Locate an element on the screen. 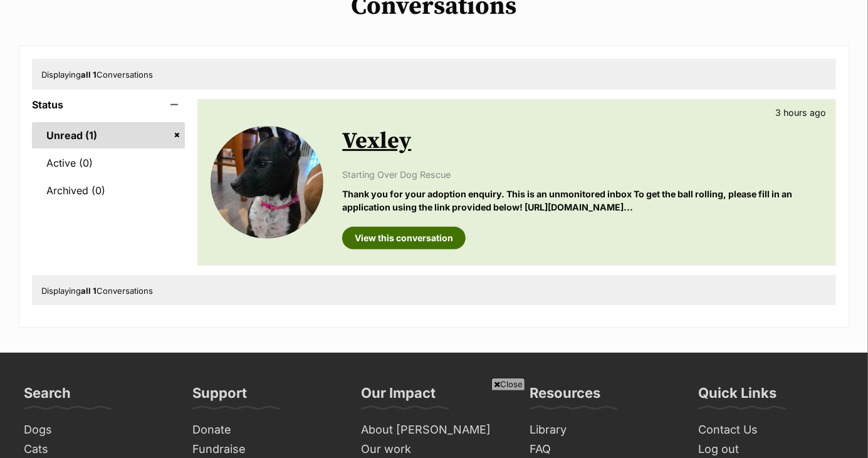 Image resolution: width=868 pixels, height=458 pixels. h3: Search is located at coordinates (47, 397).